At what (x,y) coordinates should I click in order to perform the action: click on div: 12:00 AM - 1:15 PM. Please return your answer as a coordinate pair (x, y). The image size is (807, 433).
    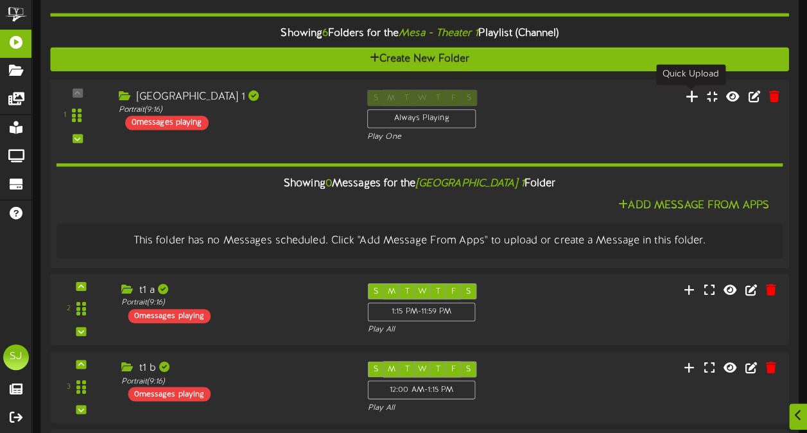
    Looking at the image, I should click on (422, 389).